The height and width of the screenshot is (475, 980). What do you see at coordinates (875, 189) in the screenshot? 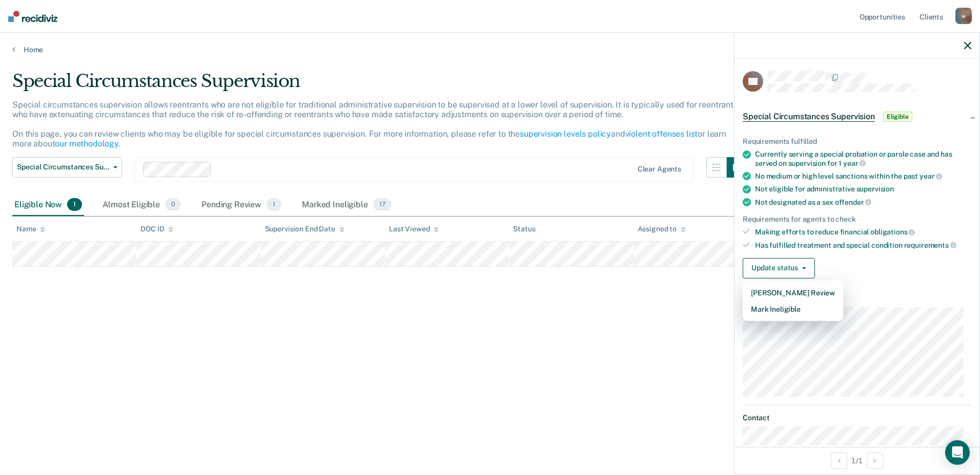
I see `span: supervision` at bounding box center [875, 189].